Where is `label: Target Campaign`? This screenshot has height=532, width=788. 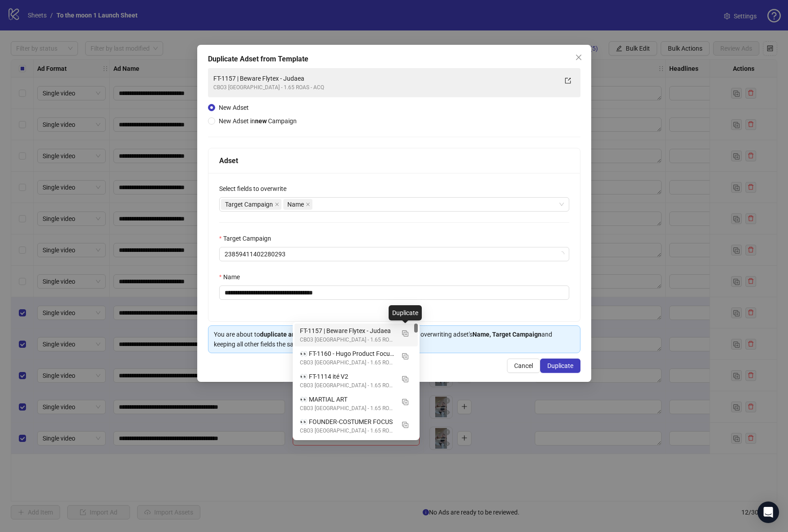 label: Target Campaign is located at coordinates (248, 239).